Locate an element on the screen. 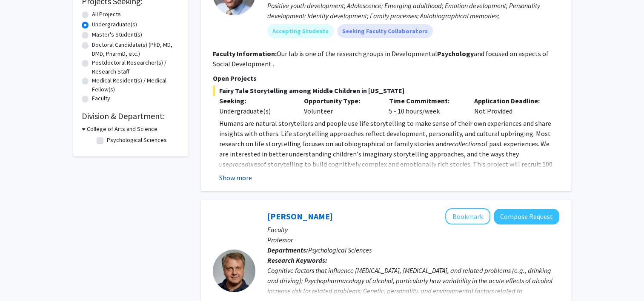 The width and height of the screenshot is (644, 301). fg-read-more: Our lab is one of the research groups in Developmental and focused on aspects of Social Developme... is located at coordinates (380, 59).